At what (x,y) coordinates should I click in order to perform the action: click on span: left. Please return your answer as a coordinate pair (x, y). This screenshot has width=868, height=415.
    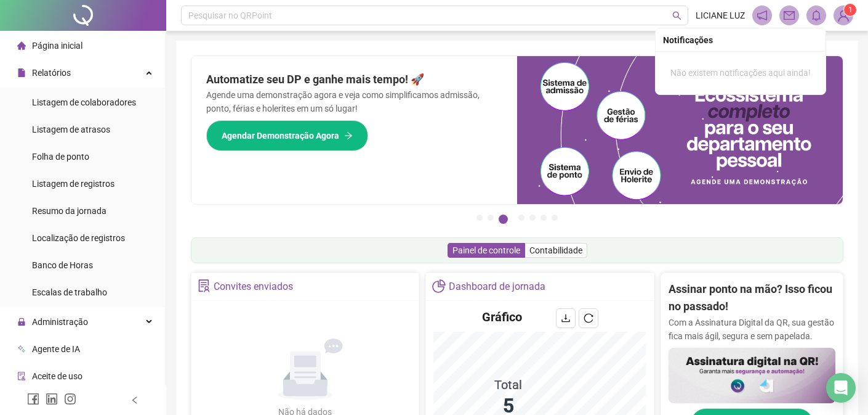
    Looking at the image, I should click on (135, 400).